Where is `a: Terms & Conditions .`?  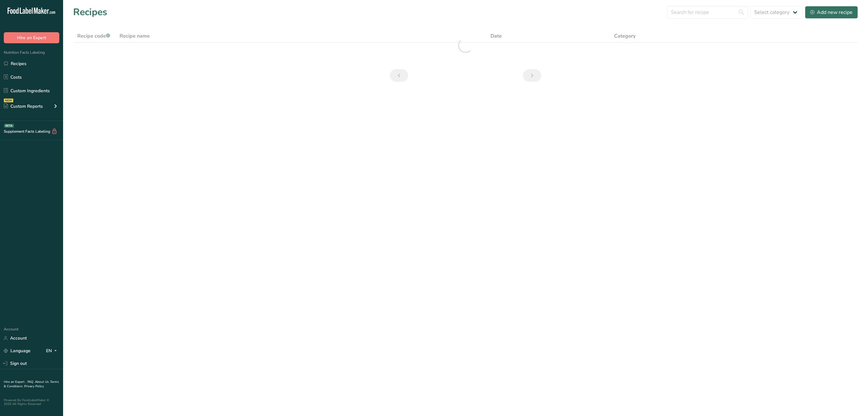
a: Terms & Conditions . is located at coordinates (31, 384).